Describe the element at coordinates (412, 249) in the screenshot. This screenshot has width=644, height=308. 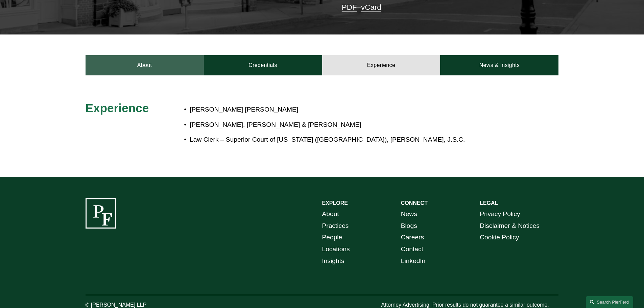
I see `a: Contact` at that location.